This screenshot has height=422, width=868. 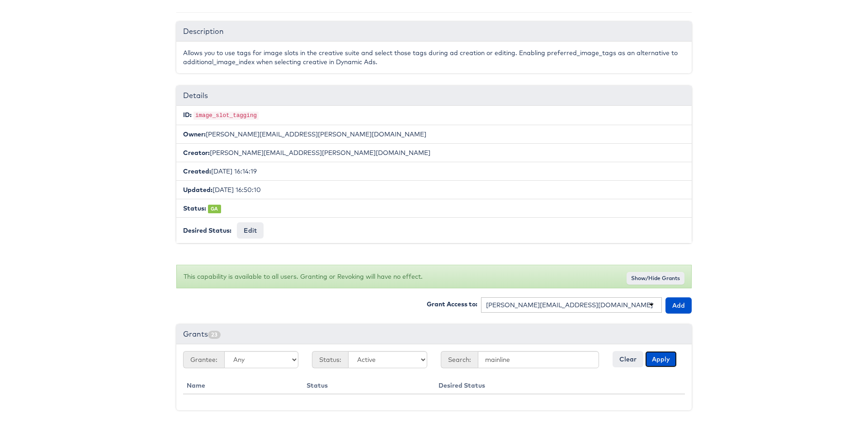 I want to click on span: GA, so click(x=214, y=209).